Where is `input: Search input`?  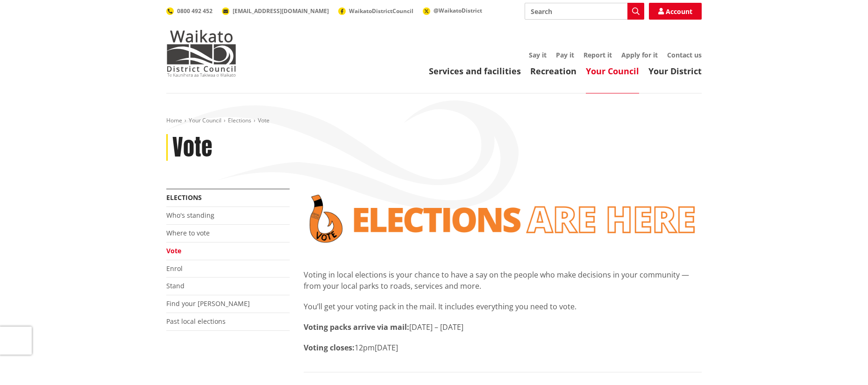
input: Search input is located at coordinates (584, 11).